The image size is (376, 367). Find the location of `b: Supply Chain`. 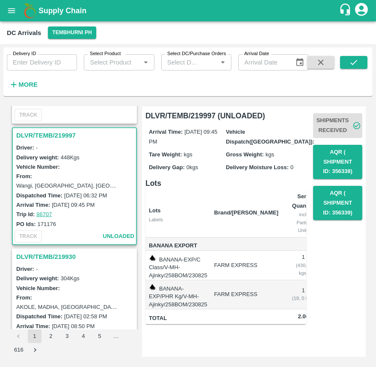

b: Supply Chain is located at coordinates (62, 11).